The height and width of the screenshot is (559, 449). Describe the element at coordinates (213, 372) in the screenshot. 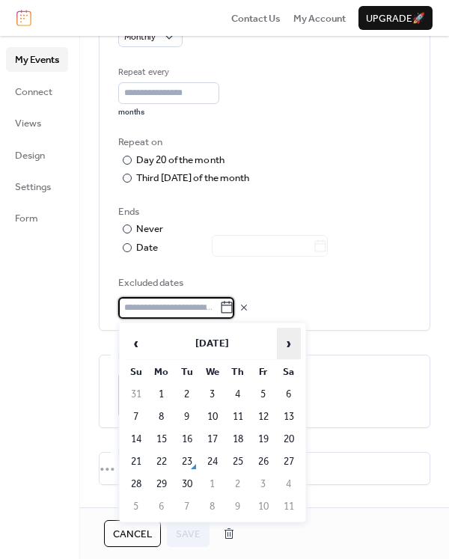

I see `th: We` at that location.